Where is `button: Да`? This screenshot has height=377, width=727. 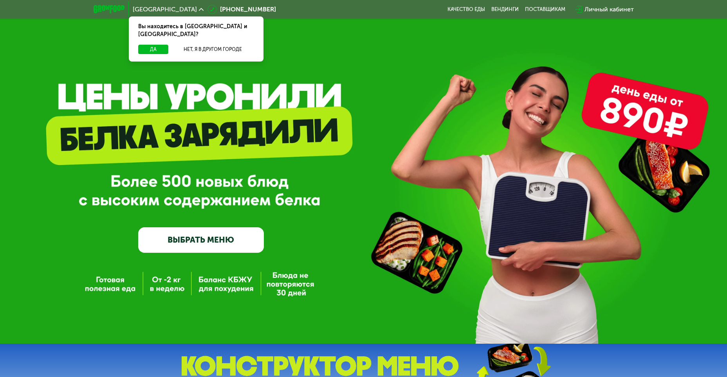
button: Да is located at coordinates (153, 49).